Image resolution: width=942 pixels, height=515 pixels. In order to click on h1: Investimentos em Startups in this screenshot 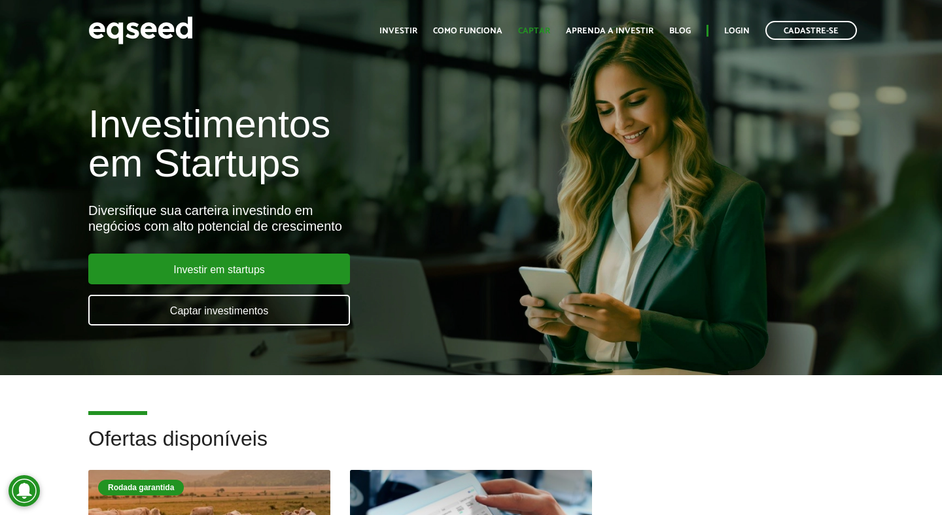, I will do `click(314, 144)`.